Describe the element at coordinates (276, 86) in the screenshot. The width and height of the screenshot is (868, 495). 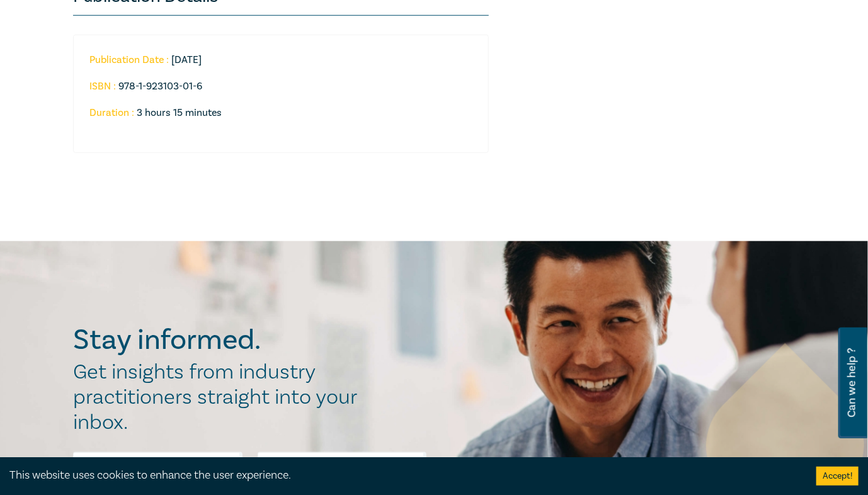
I see `li: 978-1-923103-01-6` at that location.